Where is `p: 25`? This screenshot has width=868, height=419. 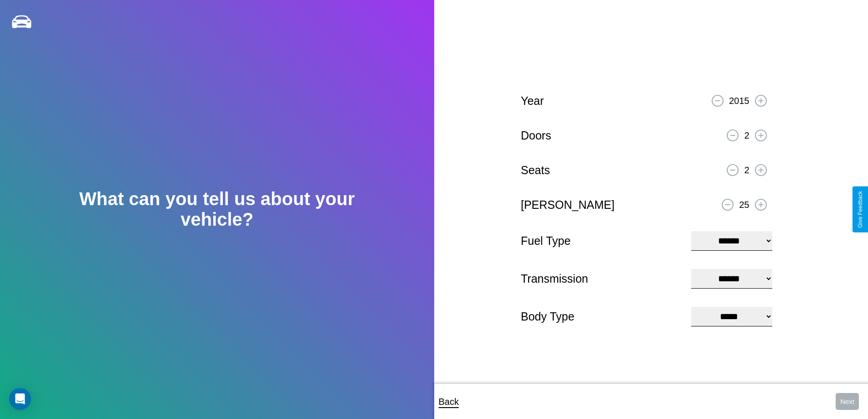 p: 25 is located at coordinates (744, 204).